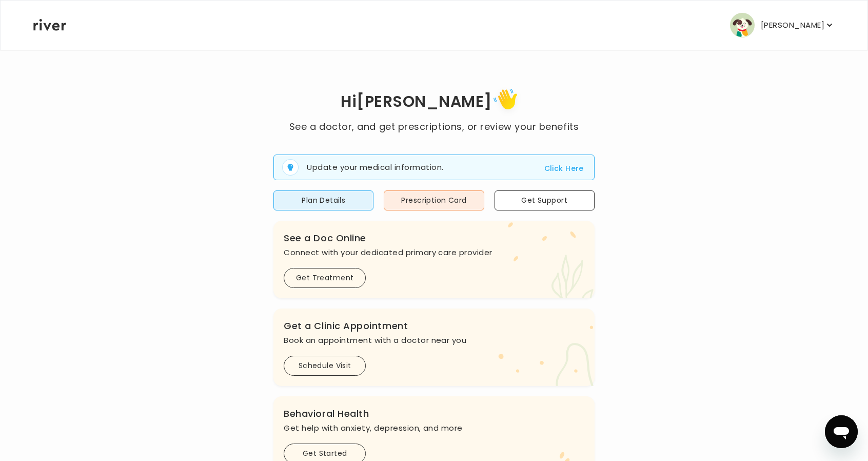 The image size is (868, 461). I want to click on button: Get Treatment, so click(325, 278).